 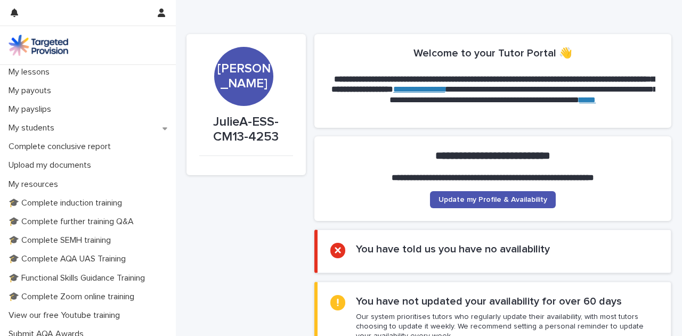 What do you see at coordinates (32, 109) in the screenshot?
I see `p: My payslips` at bounding box center [32, 109].